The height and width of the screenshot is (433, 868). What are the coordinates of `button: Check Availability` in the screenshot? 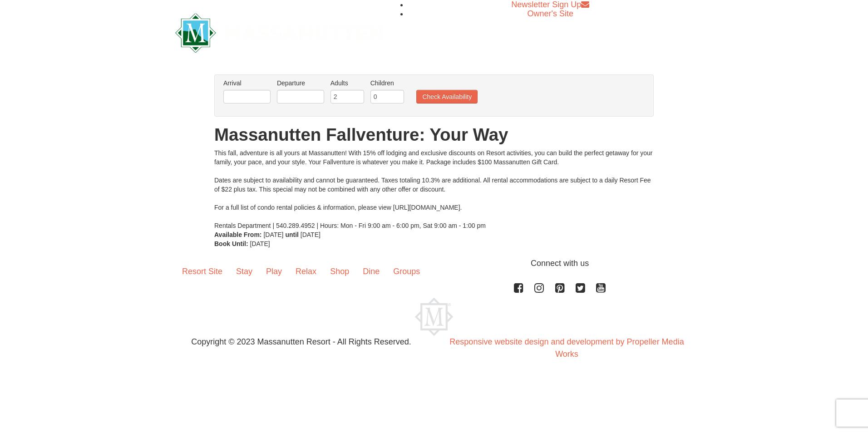 It's located at (446, 97).